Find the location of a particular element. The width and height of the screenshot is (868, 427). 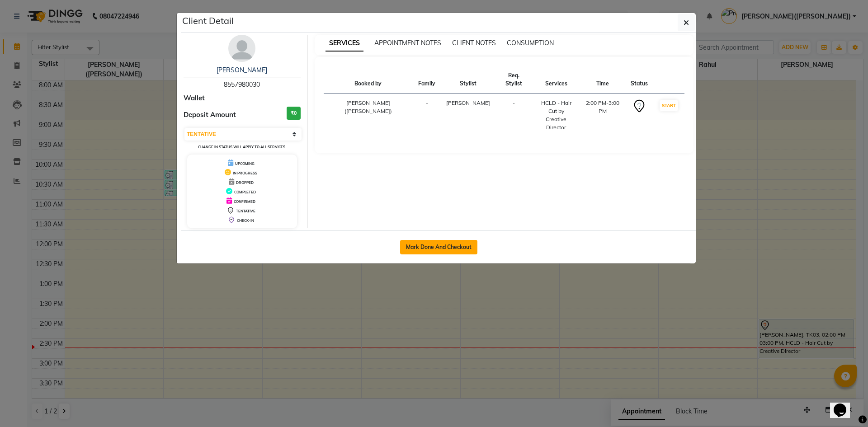

th: Services is located at coordinates (556, 79).